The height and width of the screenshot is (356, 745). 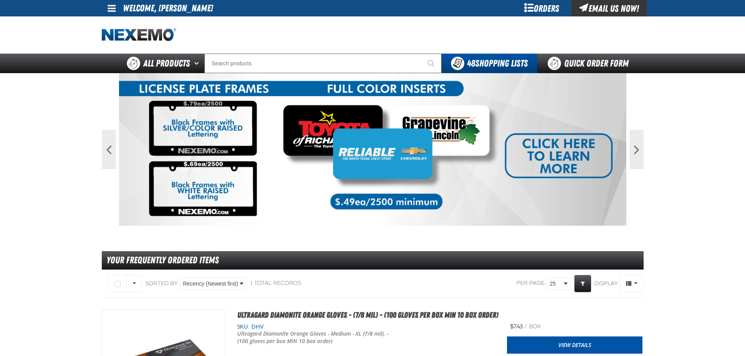 I want to click on span: box, so click(x=535, y=326).